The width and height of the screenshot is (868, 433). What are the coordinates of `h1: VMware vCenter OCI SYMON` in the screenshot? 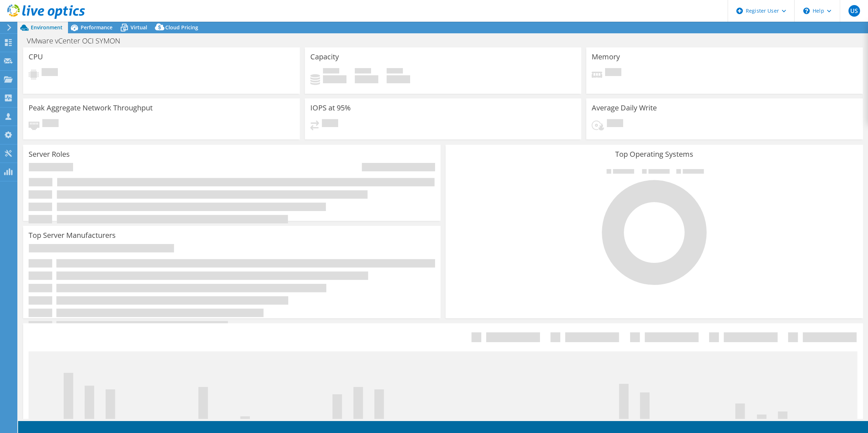 It's located at (77, 41).